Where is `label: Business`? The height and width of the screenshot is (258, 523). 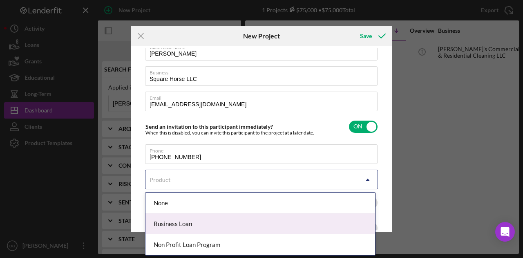
label: Business is located at coordinates (264, 71).